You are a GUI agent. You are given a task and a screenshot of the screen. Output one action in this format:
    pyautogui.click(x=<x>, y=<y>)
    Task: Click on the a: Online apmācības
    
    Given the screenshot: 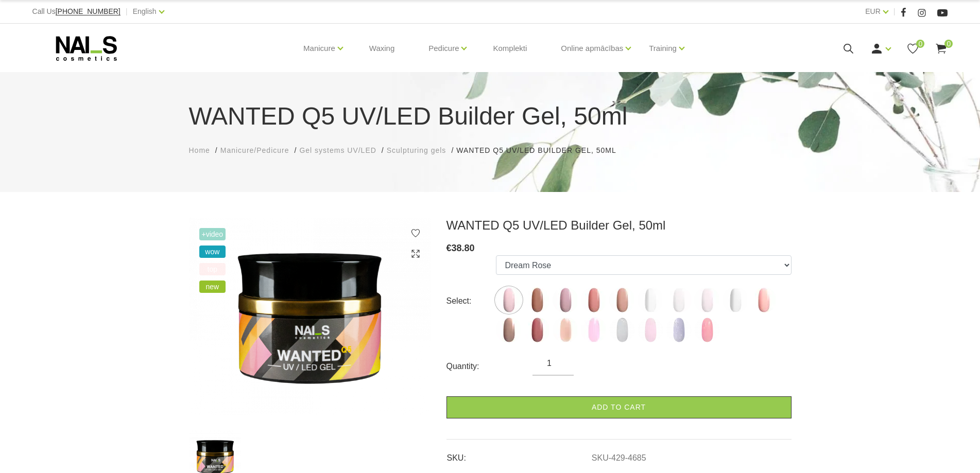 What is the action you would take?
    pyautogui.click(x=592, y=48)
    